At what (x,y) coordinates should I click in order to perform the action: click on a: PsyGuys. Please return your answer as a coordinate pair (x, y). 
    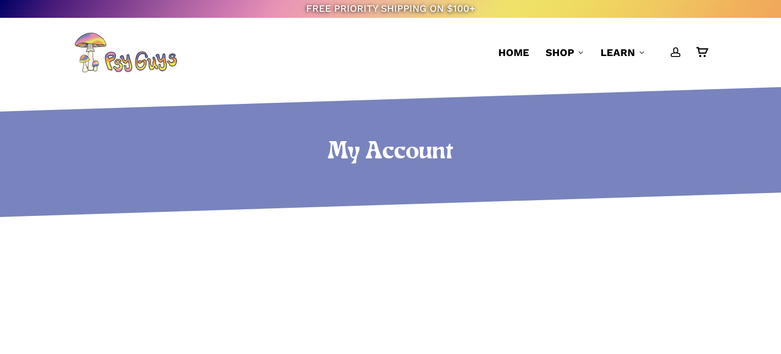
    Looking at the image, I should click on (126, 52).